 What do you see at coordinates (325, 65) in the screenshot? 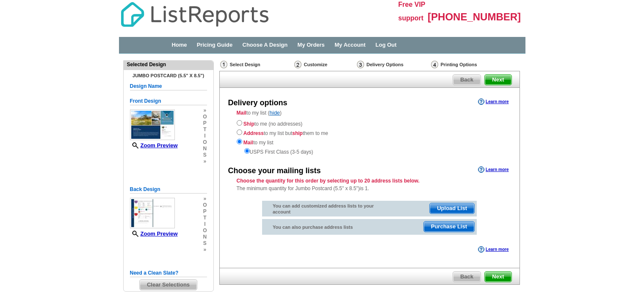
I see `div: Customize` at bounding box center [325, 65].